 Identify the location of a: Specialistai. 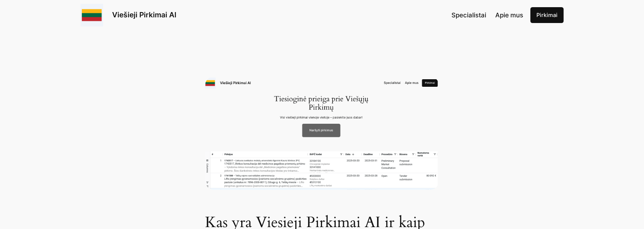
(469, 15).